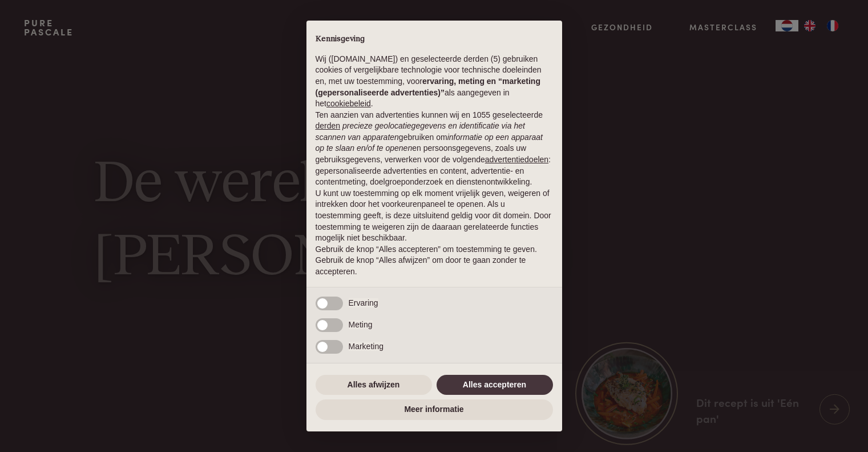 This screenshot has width=868, height=452. I want to click on span: Marketing, so click(366, 346).